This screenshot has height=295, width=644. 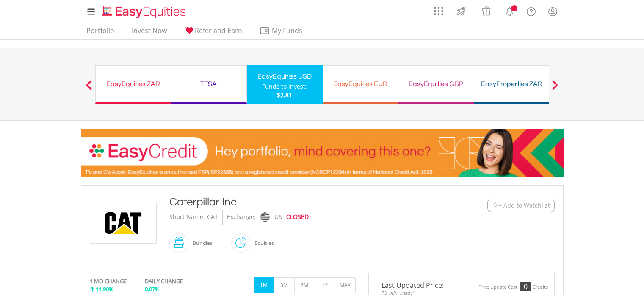 I want to click on div: EasyProperties ZAR, so click(x=512, y=84).